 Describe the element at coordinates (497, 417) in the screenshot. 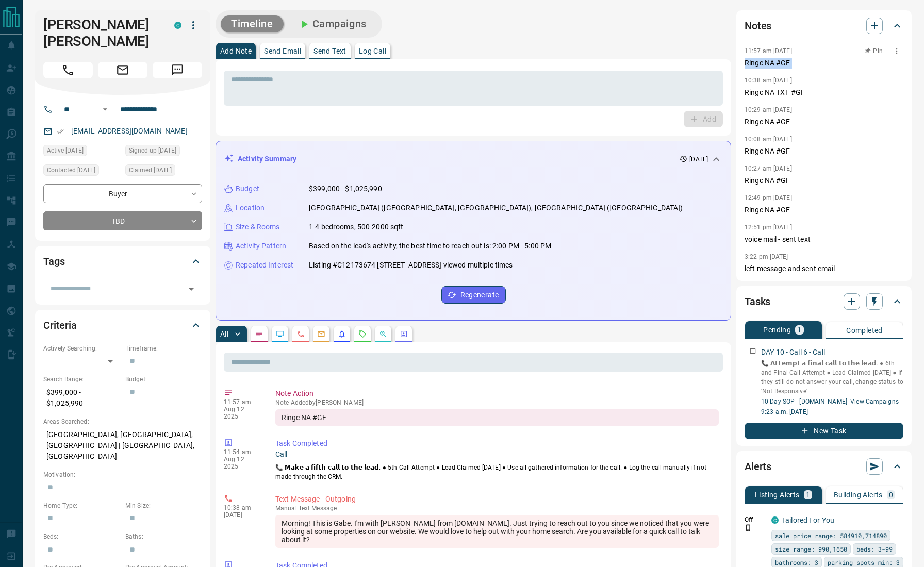

I see `div: Ringc NA #GF` at that location.